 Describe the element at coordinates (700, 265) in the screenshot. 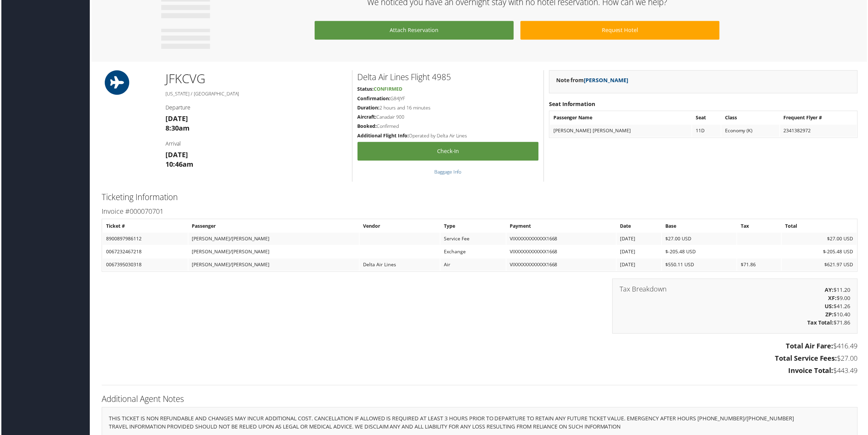

I see `td: $550.11 USD` at that location.